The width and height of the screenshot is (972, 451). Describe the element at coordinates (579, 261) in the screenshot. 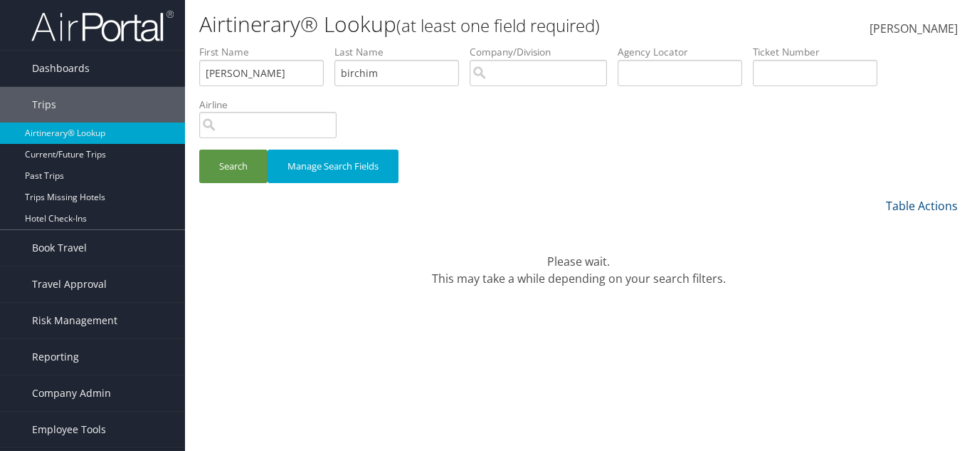

I see `div: Please wait. This may take a while depending on your search filters.` at that location.